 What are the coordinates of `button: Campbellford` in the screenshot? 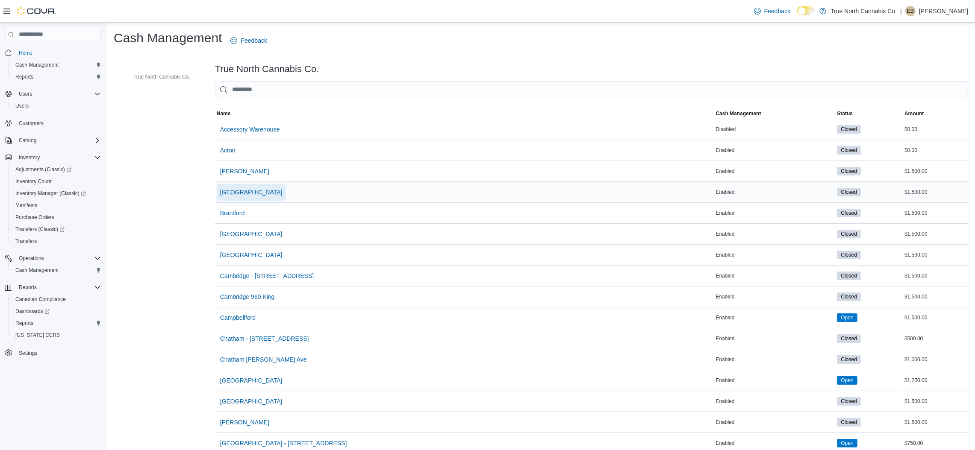 It's located at (238, 318).